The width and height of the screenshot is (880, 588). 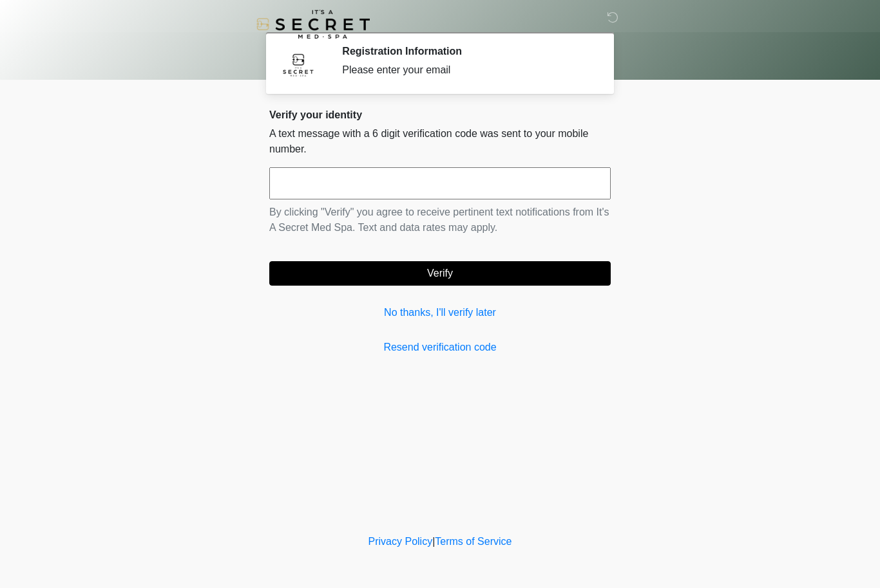 I want to click on a: Resend verification code, so click(x=440, y=347).